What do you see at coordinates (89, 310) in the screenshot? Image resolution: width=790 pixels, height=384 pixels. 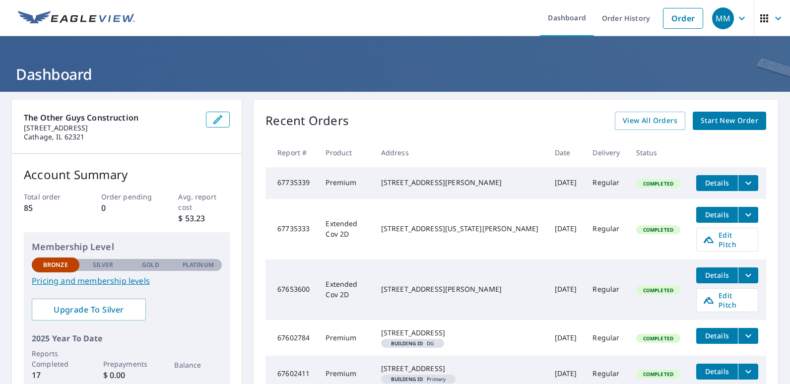 I see `a: Upgrade To Silver` at bounding box center [89, 310].